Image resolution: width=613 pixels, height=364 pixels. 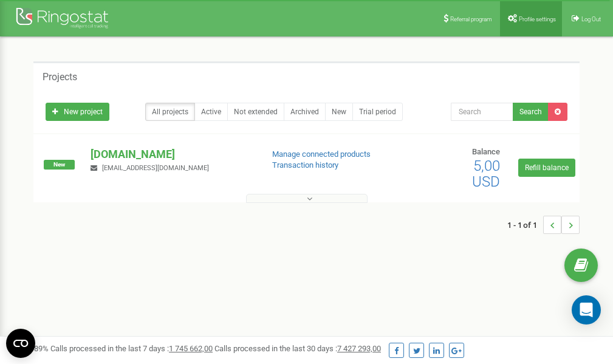 What do you see at coordinates (547, 168) in the screenshot?
I see `a: Refill balance` at bounding box center [547, 168].